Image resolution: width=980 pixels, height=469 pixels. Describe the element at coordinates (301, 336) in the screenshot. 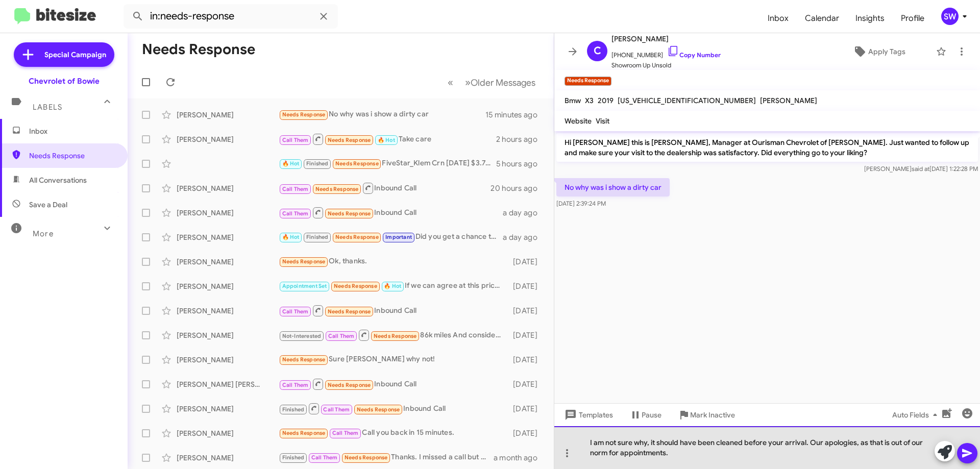

I see `span: Not-Interested` at that location.